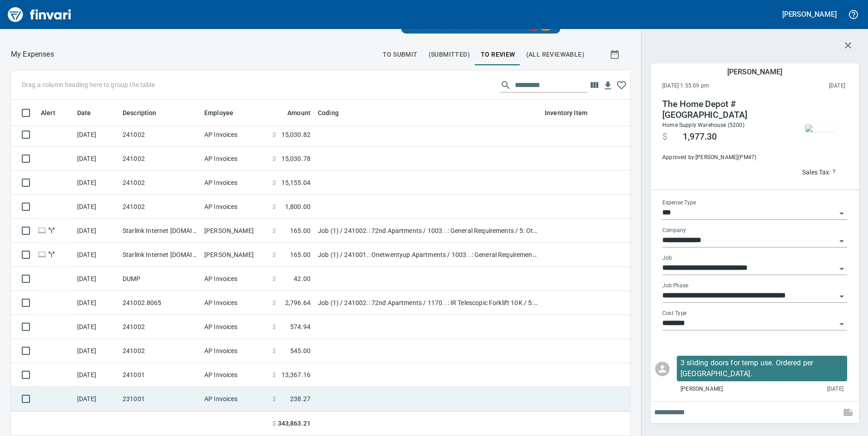 This screenshot has height=436, width=868. Describe the element at coordinates (297, 303) in the screenshot. I see `span: 2,796.64` at that location.